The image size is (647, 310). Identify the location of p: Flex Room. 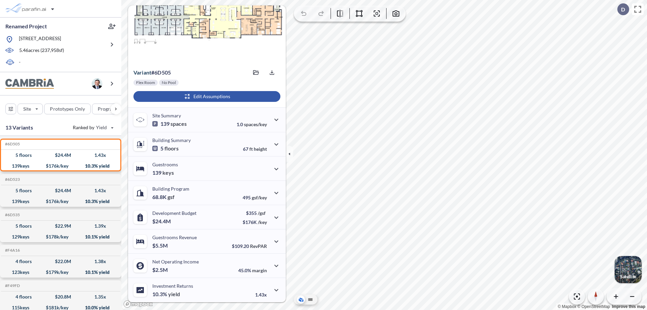
(146, 83).